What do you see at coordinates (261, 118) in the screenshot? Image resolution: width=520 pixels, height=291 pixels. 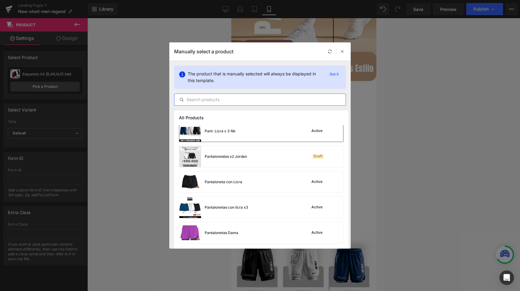 I see `div: All Products` at bounding box center [261, 118].